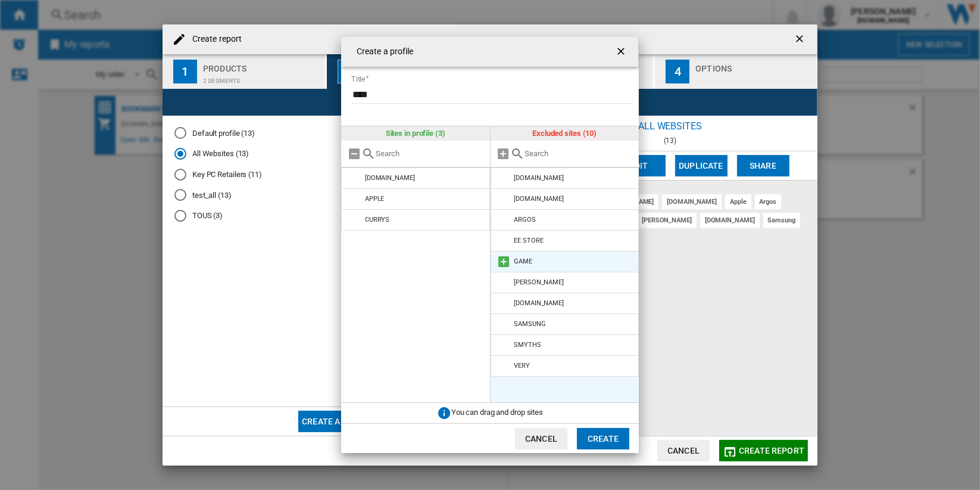 This screenshot has height=490, width=980. What do you see at coordinates (622, 52) in the screenshot?
I see `button: getI18NText('BUTTONS.CLOSE_DIALOG')` at bounding box center [622, 52].